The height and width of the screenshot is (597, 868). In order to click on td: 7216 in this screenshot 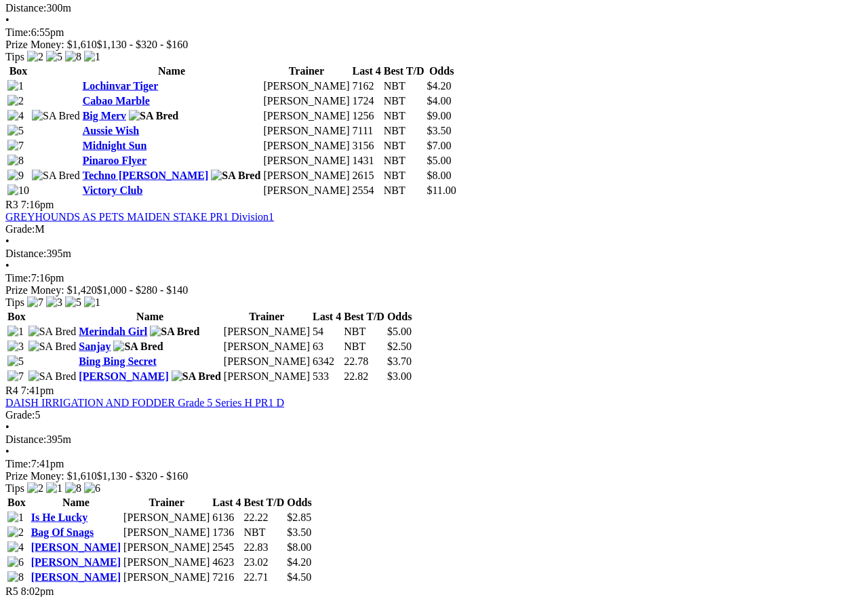, I will do `click(227, 577)`.